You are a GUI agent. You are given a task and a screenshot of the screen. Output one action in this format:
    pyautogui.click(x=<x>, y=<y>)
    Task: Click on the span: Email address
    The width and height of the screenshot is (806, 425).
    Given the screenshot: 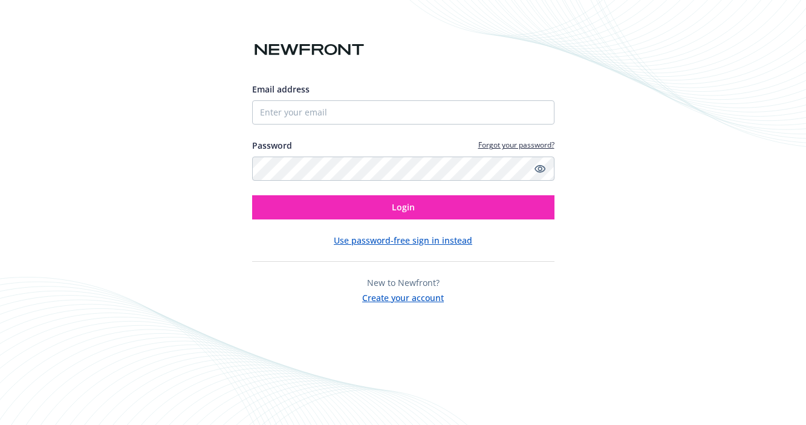 What is the action you would take?
    pyautogui.click(x=281, y=89)
    